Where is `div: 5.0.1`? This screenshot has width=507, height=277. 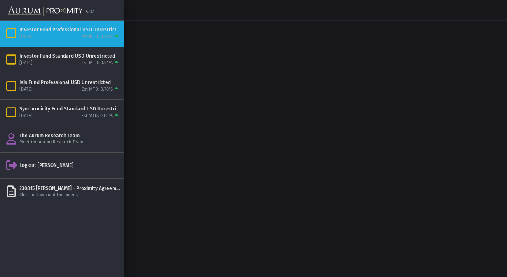 div: 5.0.1 is located at coordinates (90, 12).